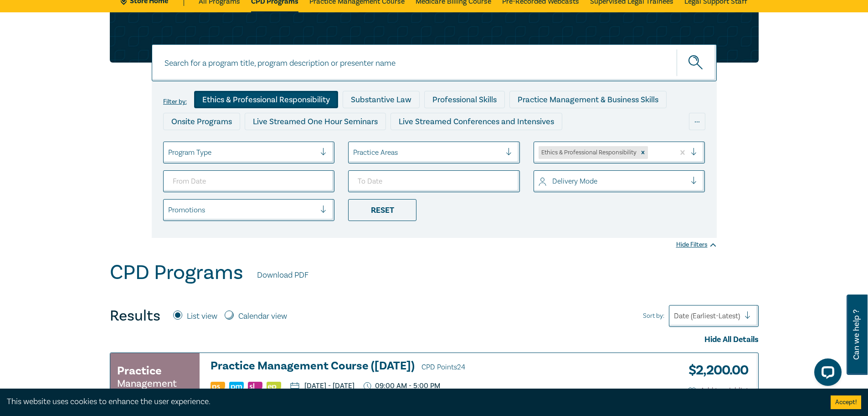 The width and height of the screenshot is (868, 416). I want to click on small: Management Course, so click(155, 388).